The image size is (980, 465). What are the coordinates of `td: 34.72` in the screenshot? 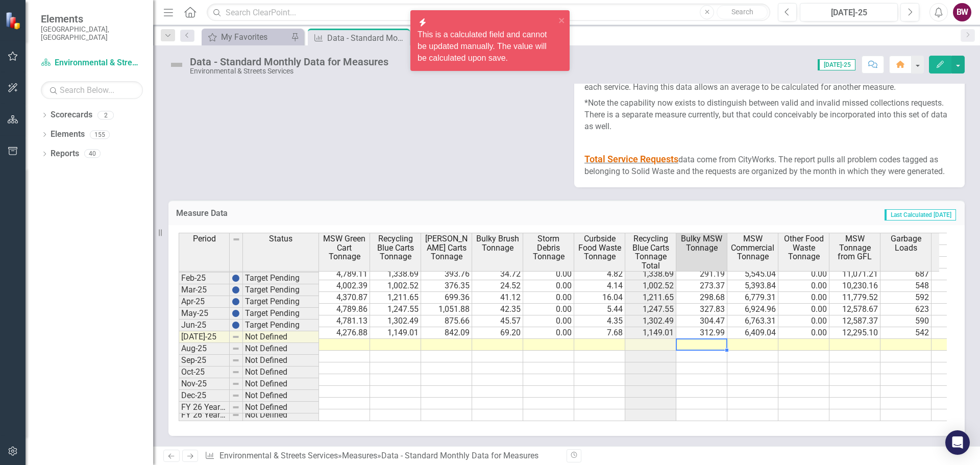 It's located at (497, 274).